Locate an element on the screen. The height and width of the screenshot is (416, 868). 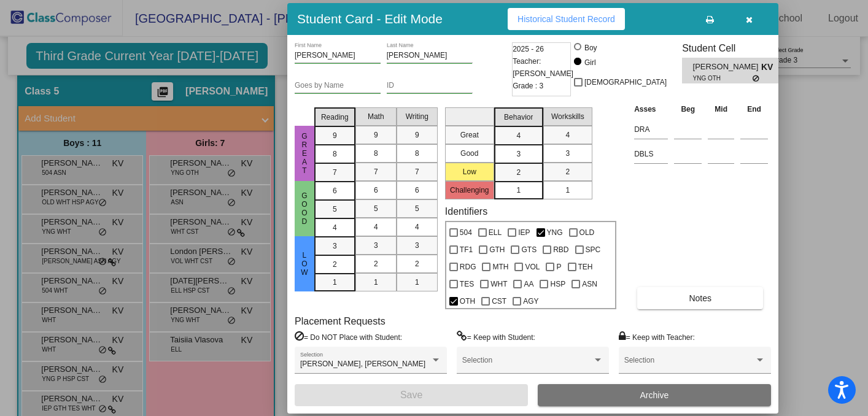
button: Save is located at coordinates (411, 395).